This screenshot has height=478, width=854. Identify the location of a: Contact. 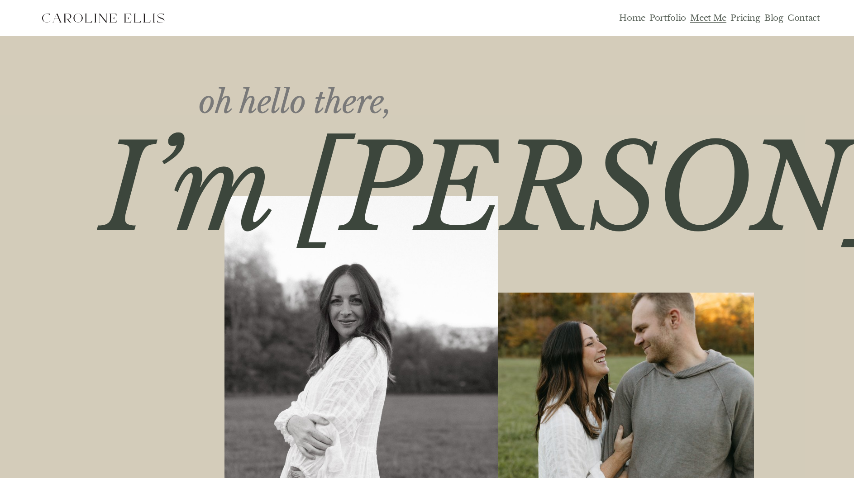
(803, 18).